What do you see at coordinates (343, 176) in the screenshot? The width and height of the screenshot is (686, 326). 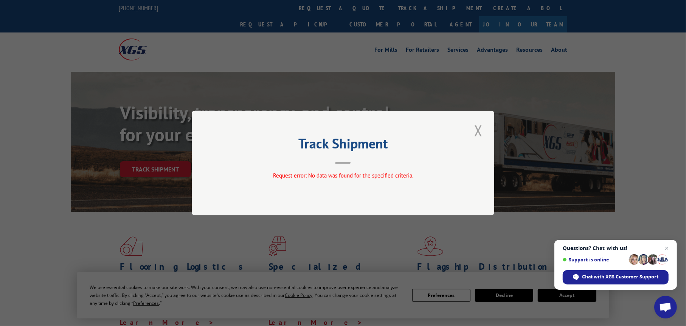 I see `span: Request error: No data was found for the specified criteria.` at bounding box center [343, 176].